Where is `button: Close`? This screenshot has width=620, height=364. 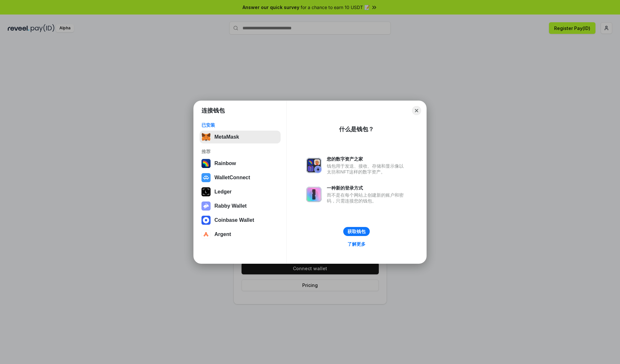 button: Close is located at coordinates (417, 110).